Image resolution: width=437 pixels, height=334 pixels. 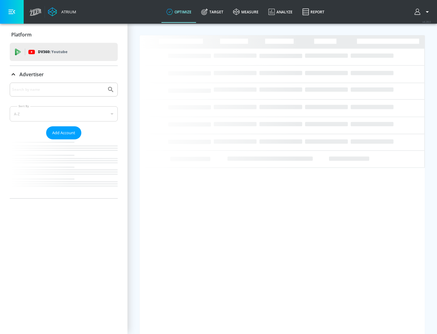 What do you see at coordinates (64, 52) in the screenshot?
I see `div: DV360: Youtube` at bounding box center [64, 52].